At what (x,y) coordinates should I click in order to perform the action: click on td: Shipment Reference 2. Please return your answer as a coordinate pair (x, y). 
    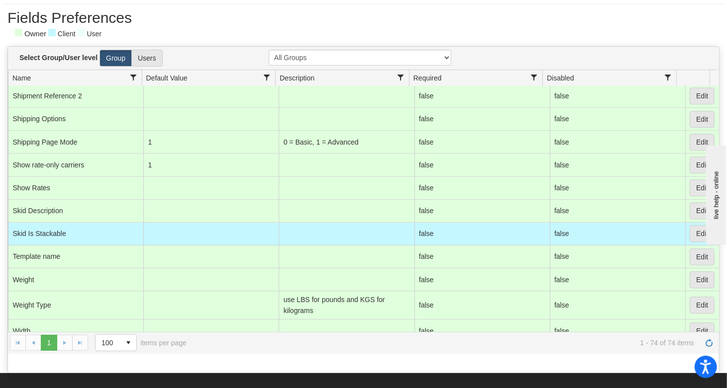
    Looking at the image, I should click on (76, 96).